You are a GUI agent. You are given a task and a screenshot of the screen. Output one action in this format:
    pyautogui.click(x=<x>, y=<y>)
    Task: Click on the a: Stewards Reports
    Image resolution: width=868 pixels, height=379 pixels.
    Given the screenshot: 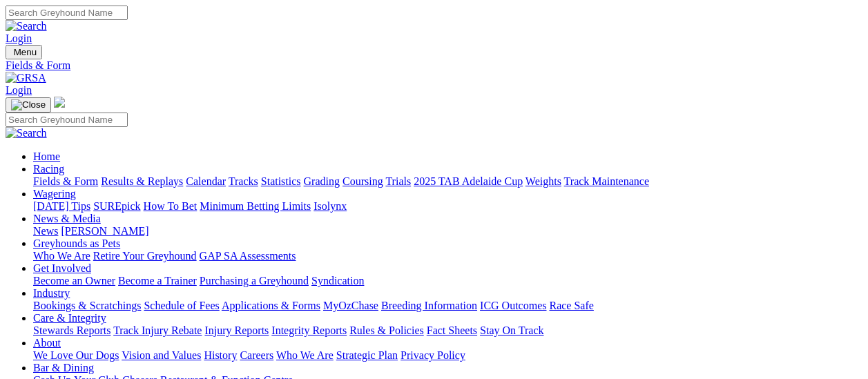 What is the action you would take?
    pyautogui.click(x=72, y=330)
    